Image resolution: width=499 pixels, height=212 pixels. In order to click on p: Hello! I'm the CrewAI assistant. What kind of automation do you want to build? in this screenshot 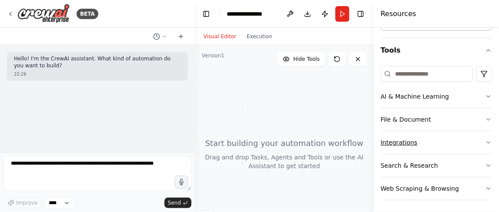, I will do `click(97, 62)`.